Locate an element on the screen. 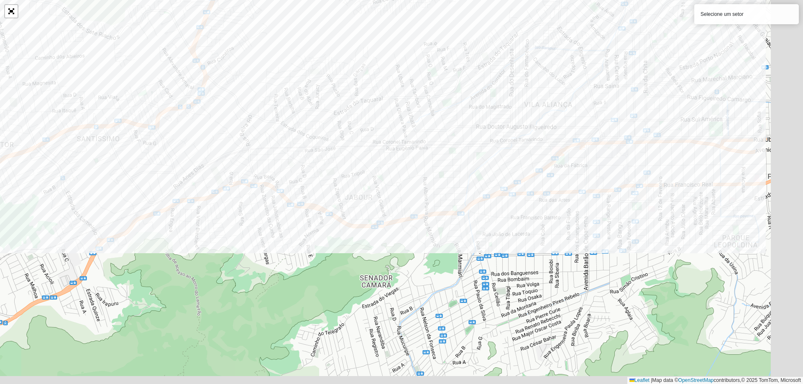  a: Leaflet is located at coordinates (640, 381).